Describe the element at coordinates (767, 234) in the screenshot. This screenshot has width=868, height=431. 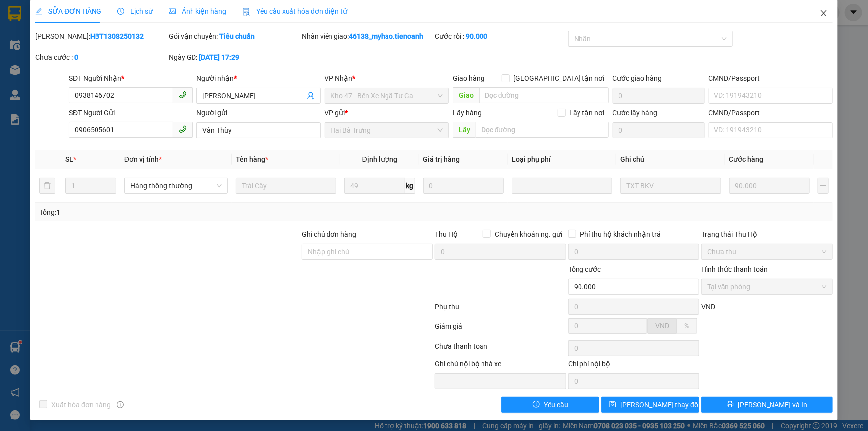
I see `div: Trạng thái Thu Hộ` at that location.